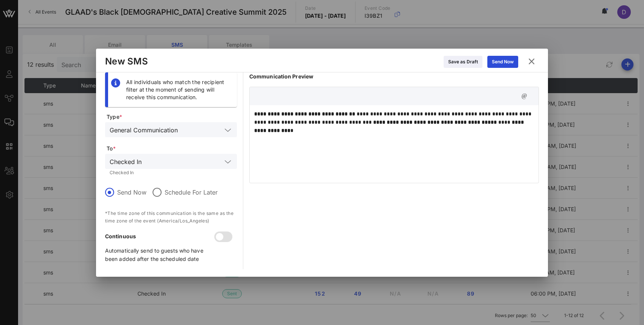 This screenshot has width=644, height=325. What do you see at coordinates (179, 89) in the screenshot?
I see `div: All individuals who match the recipient filter at the moment of sending will receive this communi...` at bounding box center [179, 89].